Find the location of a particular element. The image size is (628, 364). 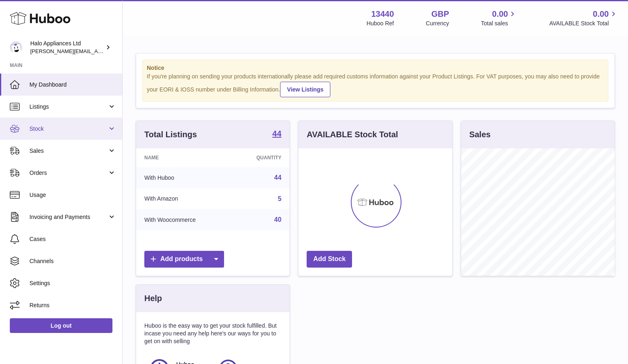

a: 0.00 AVAILABLE Stock Total is located at coordinates (583, 18).